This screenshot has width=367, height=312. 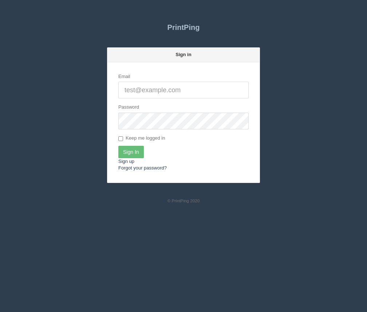 I want to click on input: Sign In, so click(x=131, y=152).